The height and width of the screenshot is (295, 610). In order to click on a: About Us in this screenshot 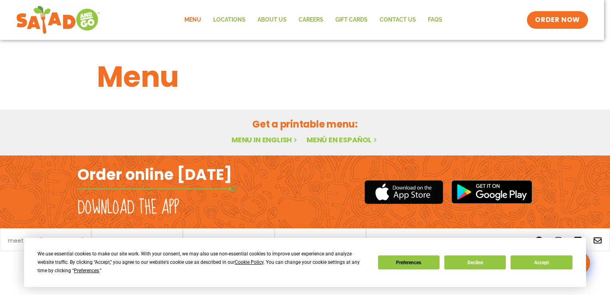, I will do `click(272, 20)`.